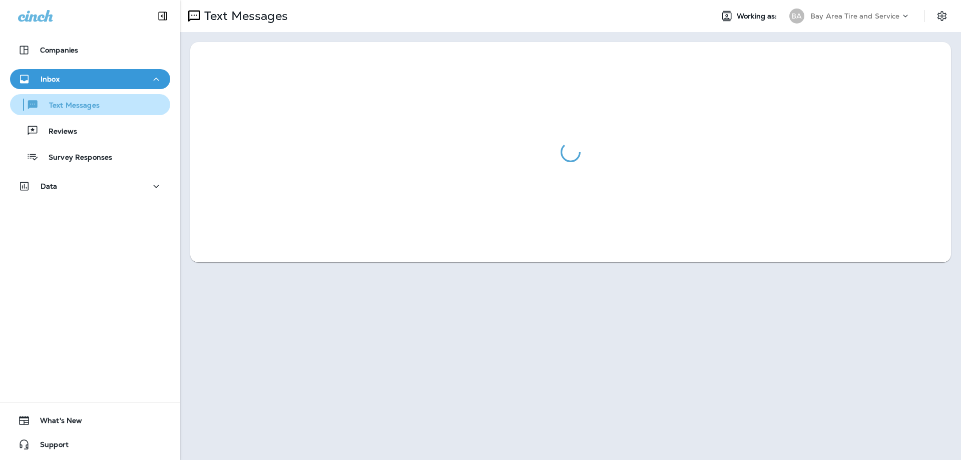 Image resolution: width=961 pixels, height=460 pixels. Describe the element at coordinates (163, 16) in the screenshot. I see `button: Collapse Sidebar` at that location.